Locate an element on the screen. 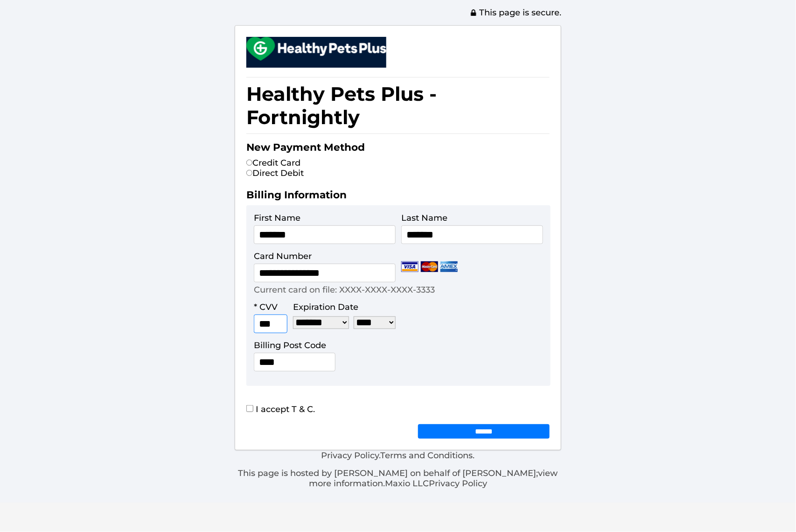  img: Mastercard is located at coordinates (429, 267).